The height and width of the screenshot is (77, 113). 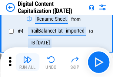 I want to click on button: Run All, so click(x=28, y=63).